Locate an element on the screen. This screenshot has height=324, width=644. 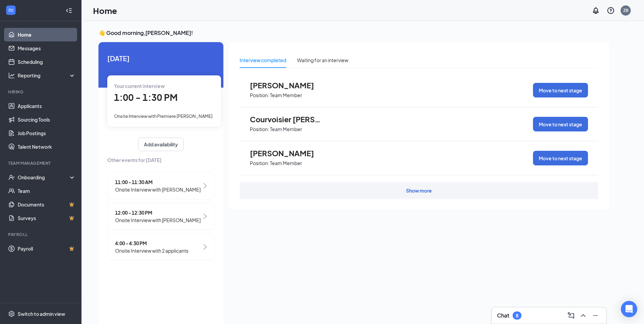
div: Hiring is located at coordinates (41, 92).